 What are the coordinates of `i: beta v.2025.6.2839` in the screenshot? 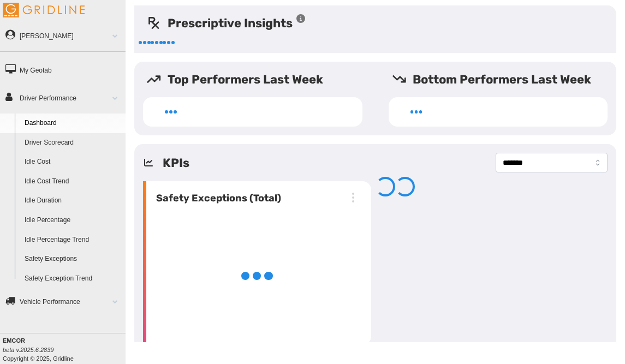 It's located at (28, 349).